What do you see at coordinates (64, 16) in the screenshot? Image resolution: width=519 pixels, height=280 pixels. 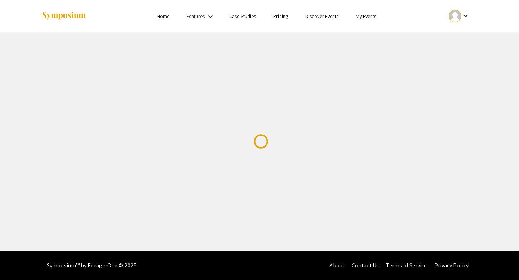 I see `img: Symposium by ForagerOne` at bounding box center [64, 16].